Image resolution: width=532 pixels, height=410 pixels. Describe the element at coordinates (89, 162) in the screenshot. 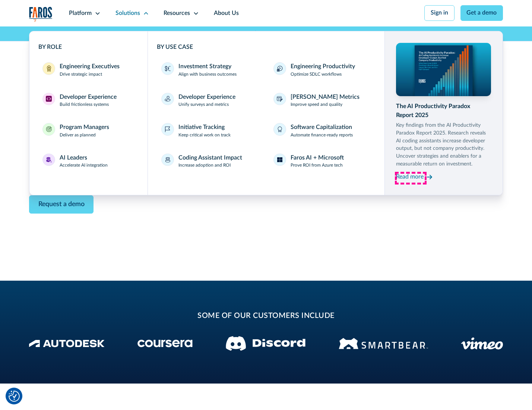

I see `a: AI LeadersAI LeadersAccelerate AI integration` at that location.